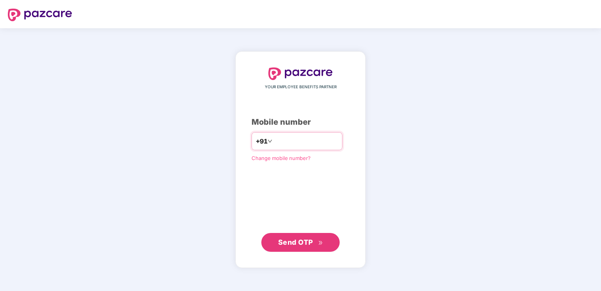 The image size is (601, 291). I want to click on a: Change mobile number?, so click(281, 158).